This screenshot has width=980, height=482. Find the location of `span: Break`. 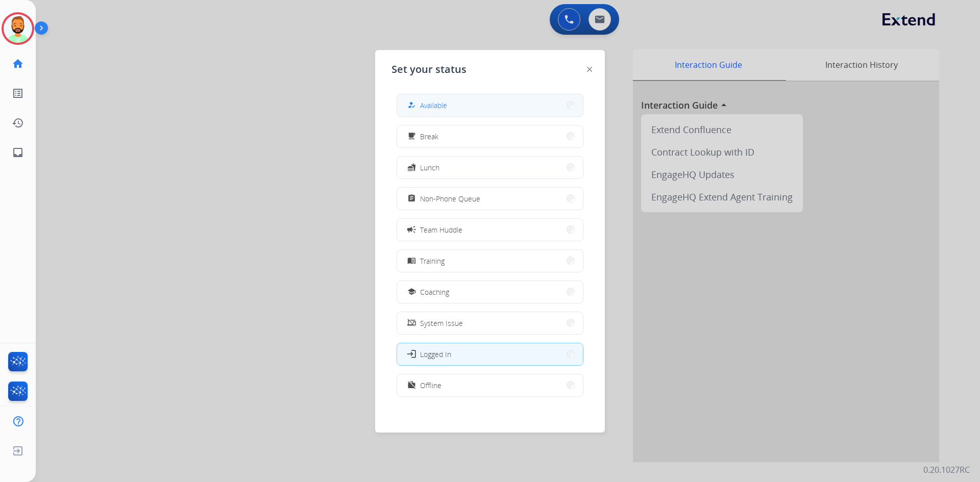

span: Break is located at coordinates (430, 137).